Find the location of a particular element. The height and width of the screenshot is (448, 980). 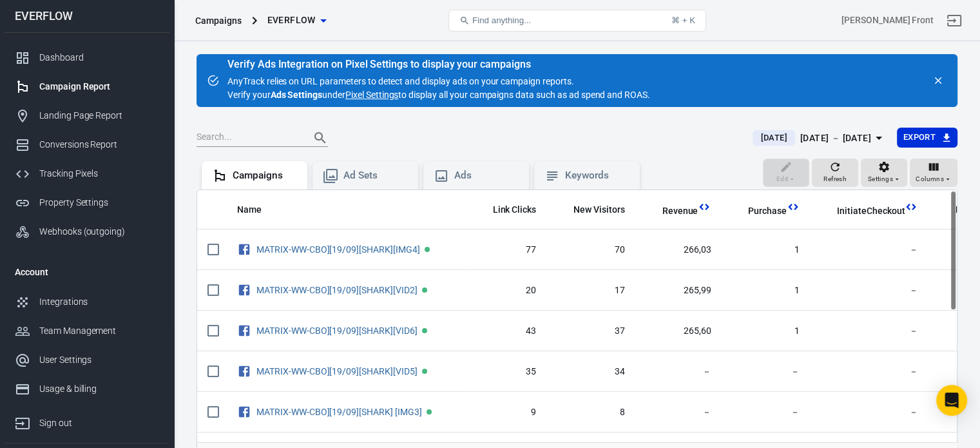

div: Ads is located at coordinates (487, 175).